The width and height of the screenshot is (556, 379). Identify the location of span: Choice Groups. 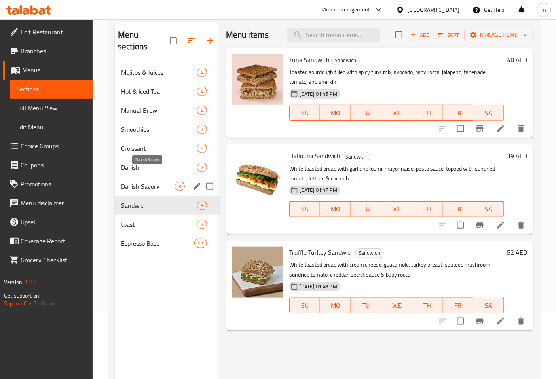
(53, 146).